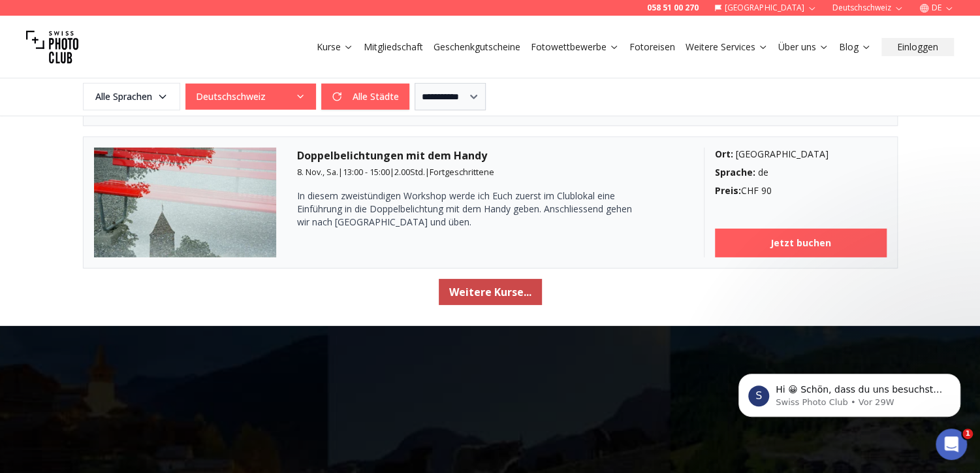 This screenshot has width=980, height=473. What do you see at coordinates (409, 172) in the screenshot?
I see `span: 2.00 Std.` at bounding box center [409, 172].